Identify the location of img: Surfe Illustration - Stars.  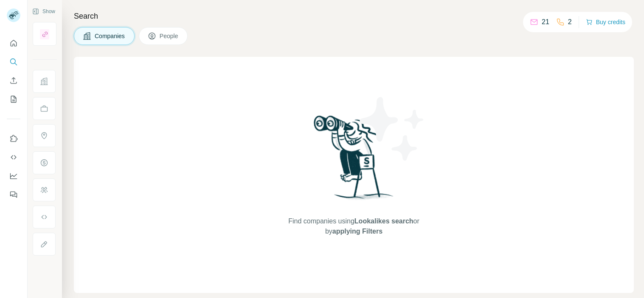
(392, 129).